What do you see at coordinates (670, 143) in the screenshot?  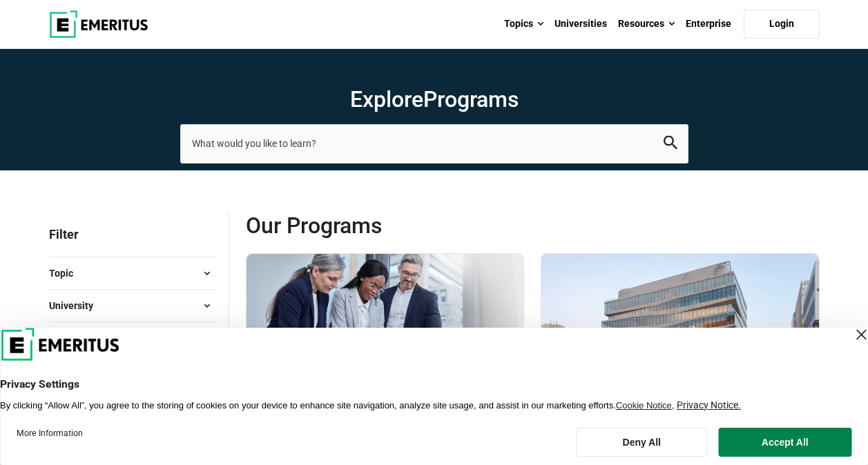 I see `button: search` at bounding box center [670, 143].